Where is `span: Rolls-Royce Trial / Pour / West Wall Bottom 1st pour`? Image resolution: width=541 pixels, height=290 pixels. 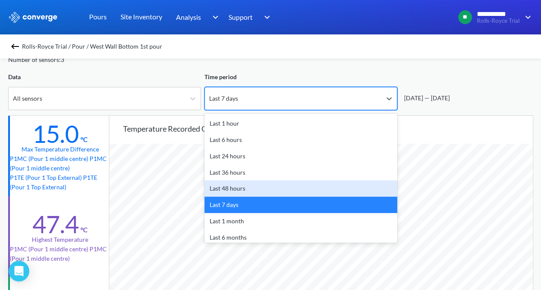
span: Rolls-Royce Trial / Pour / West Wall Bottom 1st pour is located at coordinates (92, 46).